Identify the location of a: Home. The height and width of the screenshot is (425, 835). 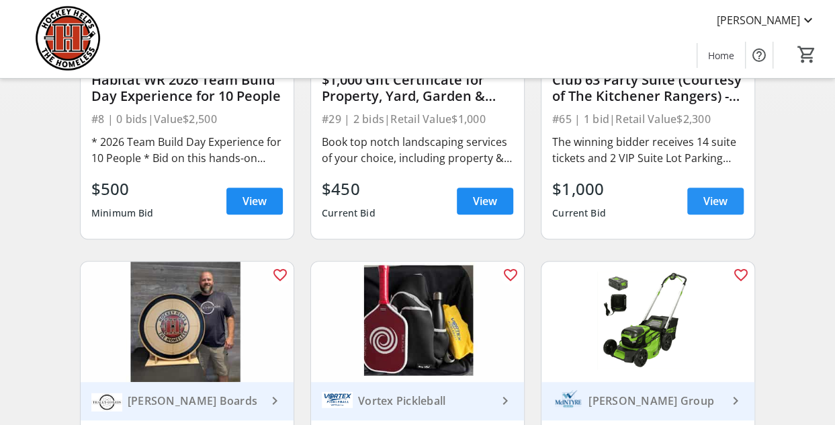
(721, 55).